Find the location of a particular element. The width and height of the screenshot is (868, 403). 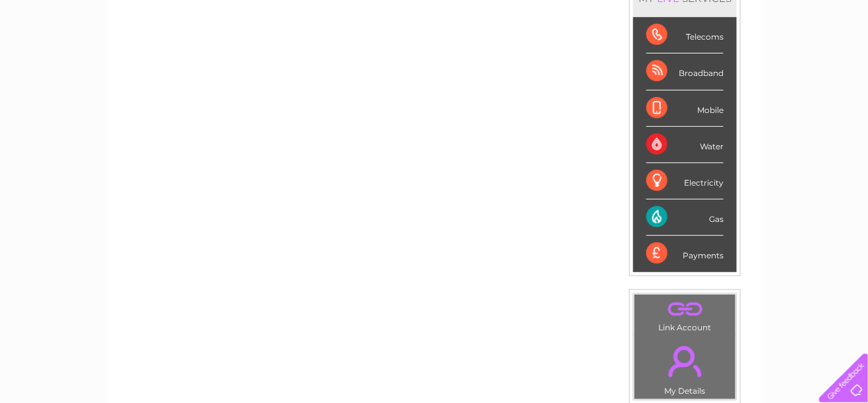

div: Payments is located at coordinates (685, 253).